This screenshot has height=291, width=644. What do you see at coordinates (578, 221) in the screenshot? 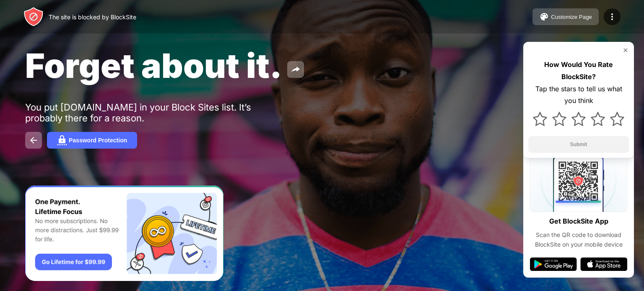
I see `div: Get BlockSite App` at bounding box center [578, 221].